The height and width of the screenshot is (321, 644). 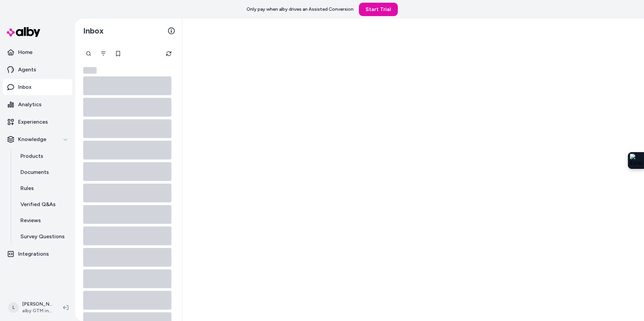 I want to click on p: Verified Q&As, so click(x=38, y=205).